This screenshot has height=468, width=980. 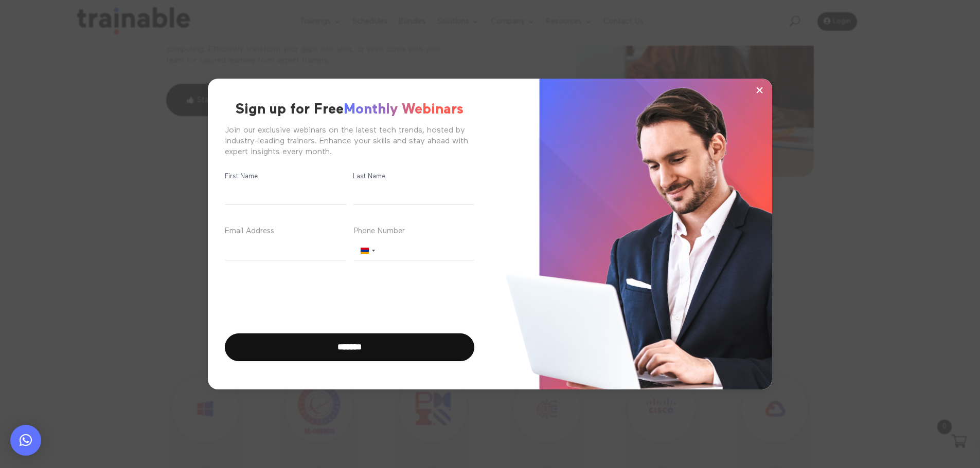 I want to click on div: Join our exclusive webinars on the latest tech trends, hosted by industry-leading trainers. Enhan..., so click(x=350, y=141).